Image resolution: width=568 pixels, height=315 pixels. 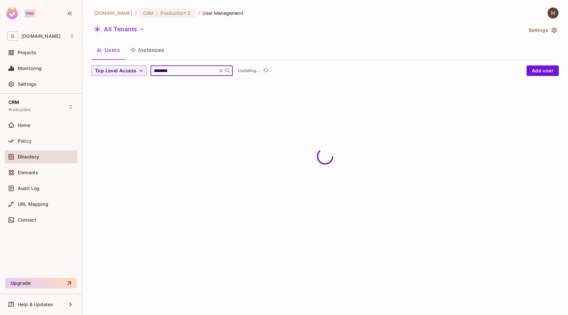 I want to click on span: Click to refresh data, so click(x=265, y=71).